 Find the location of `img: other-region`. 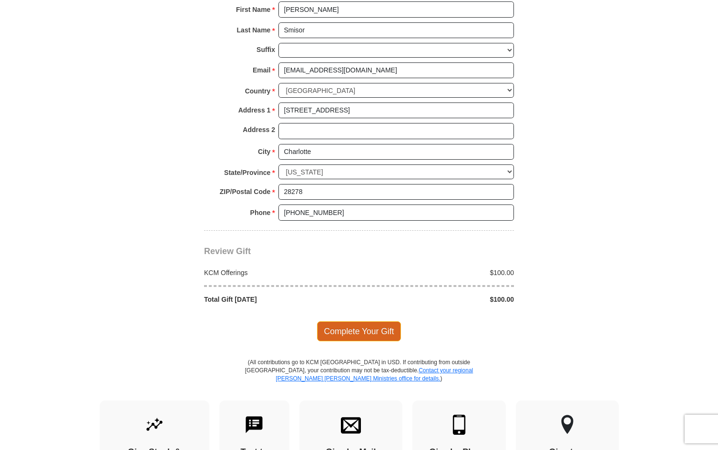

img: other-region is located at coordinates (567, 425).